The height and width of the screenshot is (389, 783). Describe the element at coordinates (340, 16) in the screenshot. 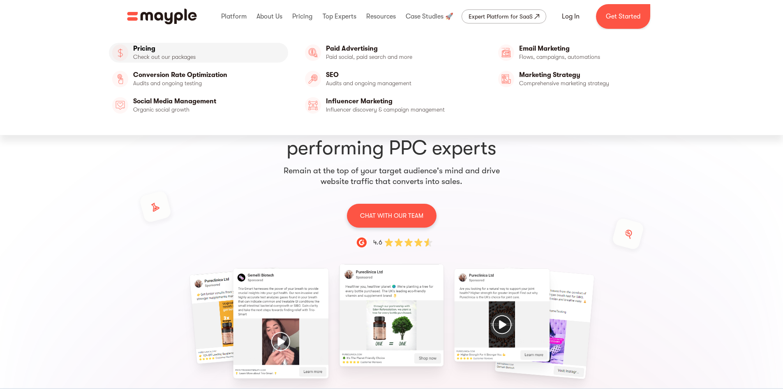

I see `div: Top Experts` at that location.